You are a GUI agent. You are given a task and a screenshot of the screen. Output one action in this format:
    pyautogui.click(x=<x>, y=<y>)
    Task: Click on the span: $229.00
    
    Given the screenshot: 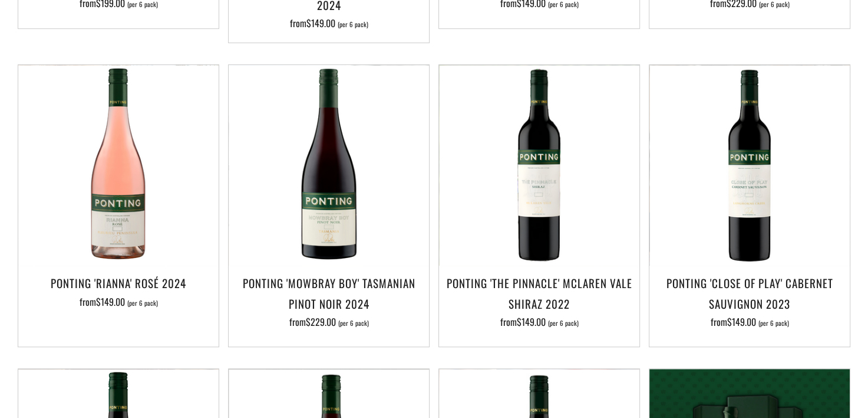 What is the action you would take?
    pyautogui.click(x=321, y=321)
    